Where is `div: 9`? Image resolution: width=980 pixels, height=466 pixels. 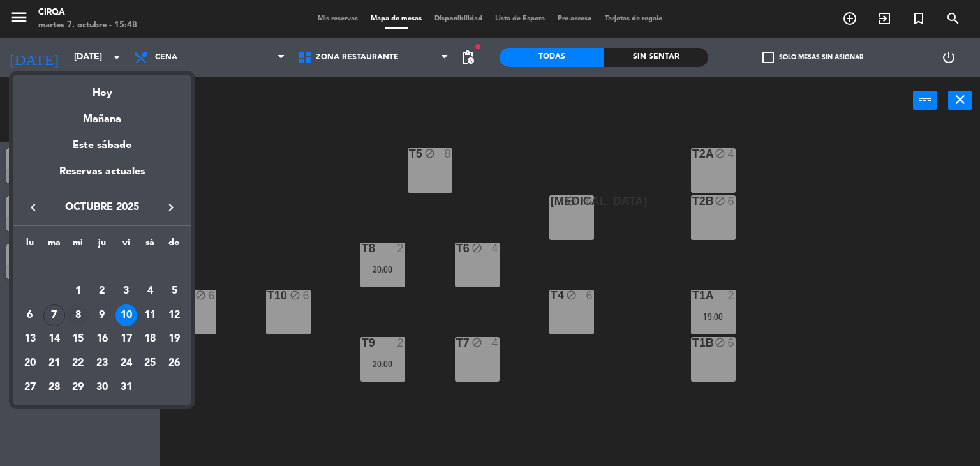 div: 9 is located at coordinates (102, 315).